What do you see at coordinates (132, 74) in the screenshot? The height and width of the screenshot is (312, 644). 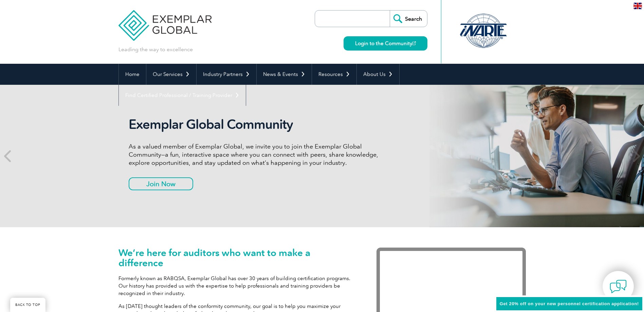 I see `a: Home` at bounding box center [132, 74].